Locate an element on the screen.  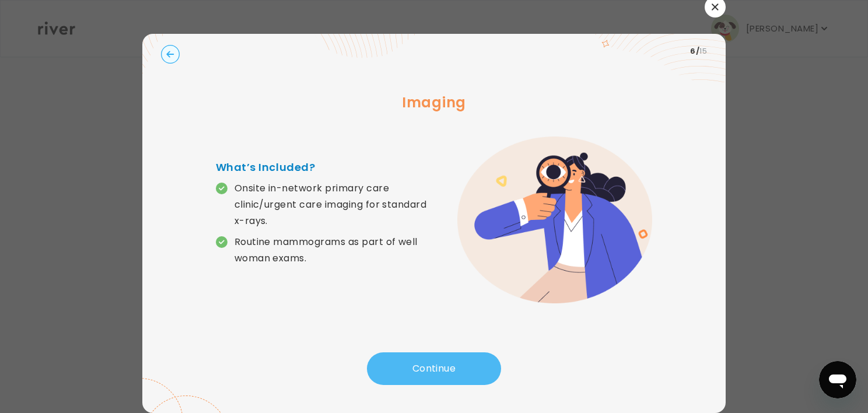
h3: Imaging is located at coordinates (434, 103).